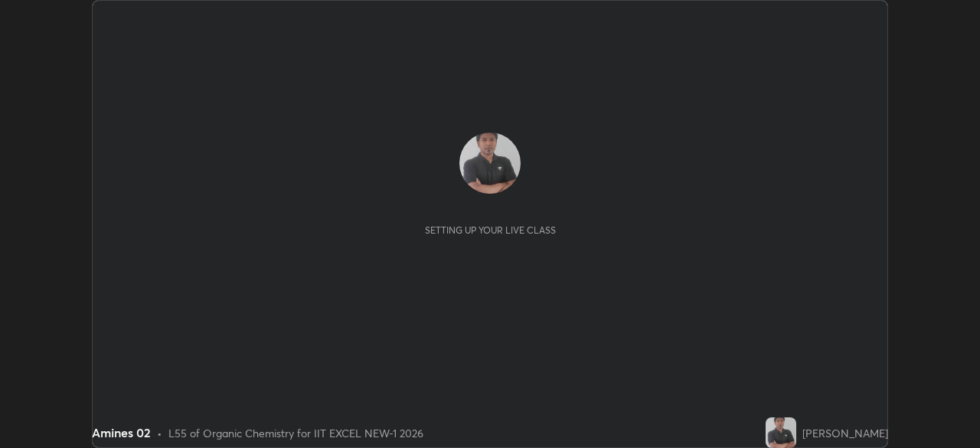 The image size is (980, 448). What do you see at coordinates (295, 432) in the screenshot?
I see `div: L55 of Organic Chemistry for IIT EXCEL NEW-1 2026` at bounding box center [295, 432].